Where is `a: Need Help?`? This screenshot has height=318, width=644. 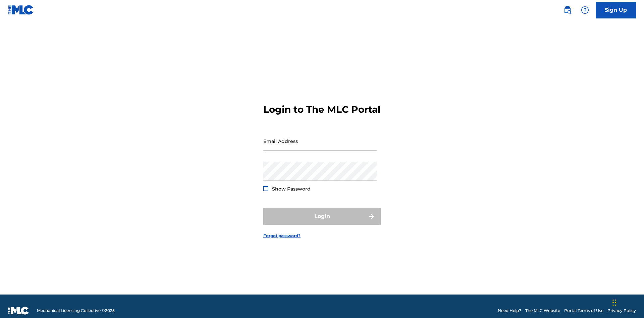 a: Need Help? is located at coordinates (509, 311).